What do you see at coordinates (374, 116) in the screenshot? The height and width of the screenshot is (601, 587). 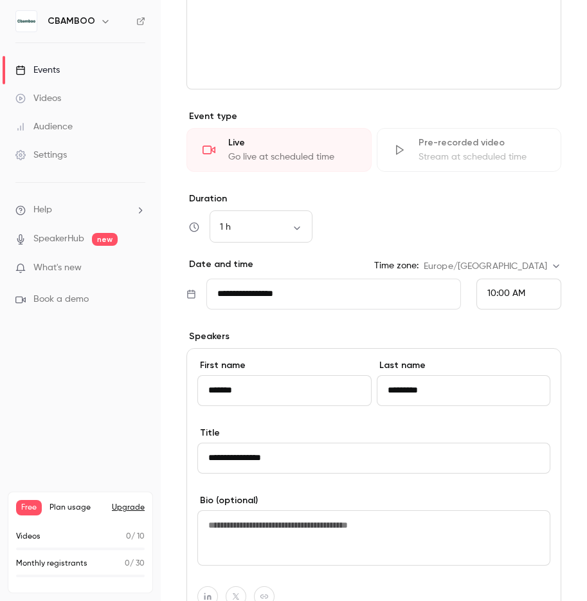 I see `p: Event type` at bounding box center [374, 116].